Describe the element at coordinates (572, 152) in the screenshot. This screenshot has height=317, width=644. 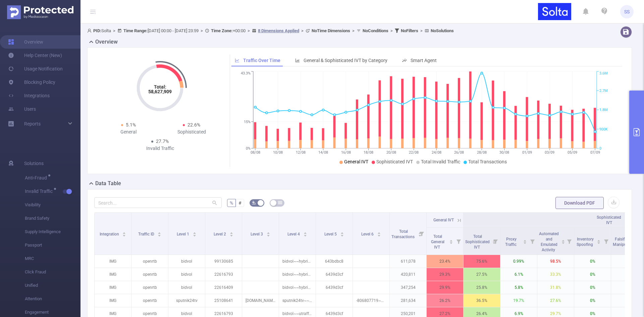
I see `tspan: 05/09` at that location.